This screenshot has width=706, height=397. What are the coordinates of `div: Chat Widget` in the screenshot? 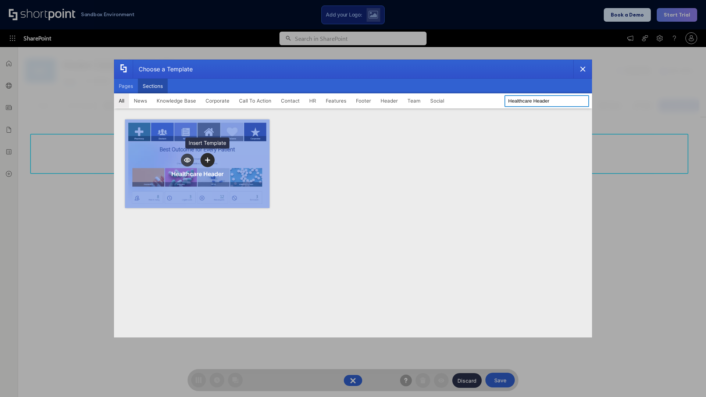 It's located at (640, 354).